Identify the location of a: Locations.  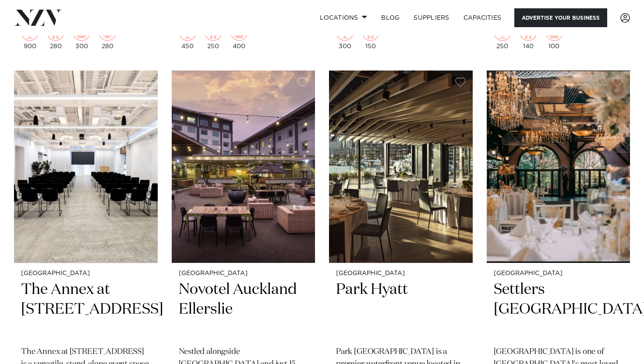
(344, 18).